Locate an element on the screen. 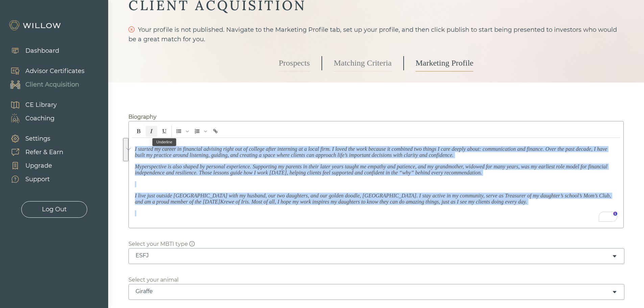 The width and height of the screenshot is (644, 308). a: Dashboard is located at coordinates (31, 51).